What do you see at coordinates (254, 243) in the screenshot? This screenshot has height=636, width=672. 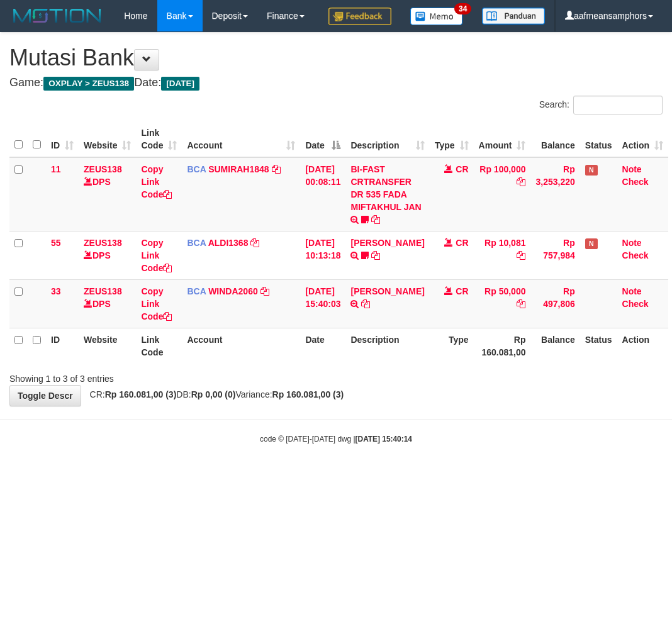 I see `a: Copy ALDI1368 to clipboard` at bounding box center [254, 243].